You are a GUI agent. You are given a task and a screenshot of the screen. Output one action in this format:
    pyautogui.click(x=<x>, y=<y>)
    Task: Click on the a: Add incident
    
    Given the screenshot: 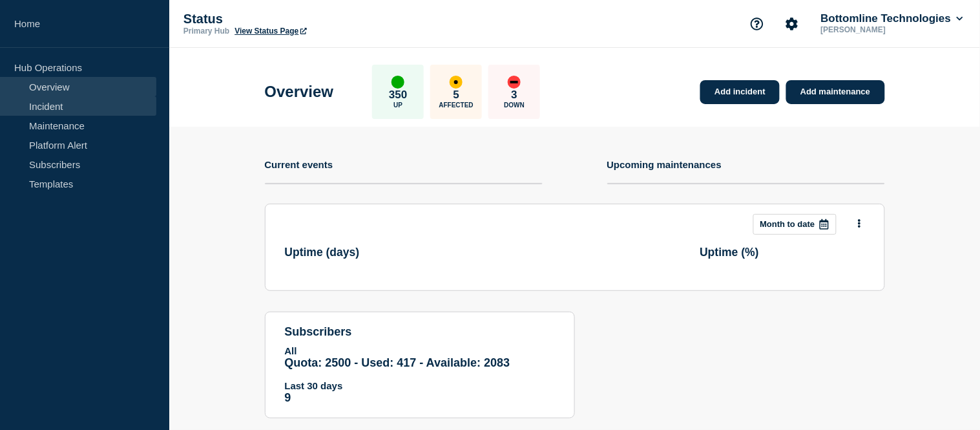 What is the action you would take?
    pyautogui.click(x=740, y=92)
    